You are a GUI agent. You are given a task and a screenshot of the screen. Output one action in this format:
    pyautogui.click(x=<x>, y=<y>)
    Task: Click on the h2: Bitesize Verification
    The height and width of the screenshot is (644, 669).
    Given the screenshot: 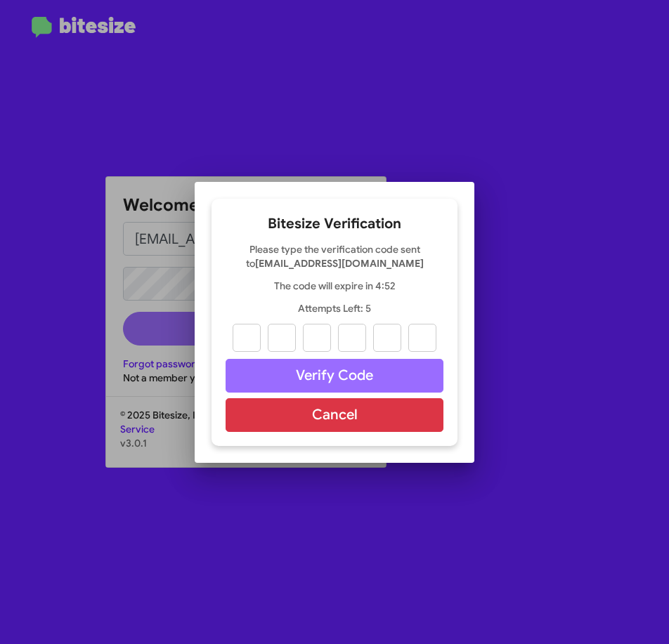 What is the action you would take?
    pyautogui.click(x=335, y=224)
    